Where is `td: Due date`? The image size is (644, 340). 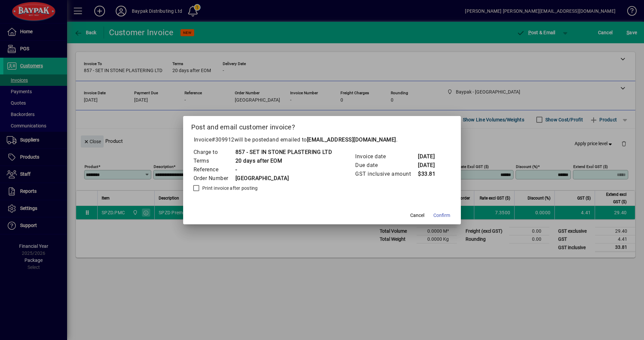 td: Due date is located at coordinates (386, 165).